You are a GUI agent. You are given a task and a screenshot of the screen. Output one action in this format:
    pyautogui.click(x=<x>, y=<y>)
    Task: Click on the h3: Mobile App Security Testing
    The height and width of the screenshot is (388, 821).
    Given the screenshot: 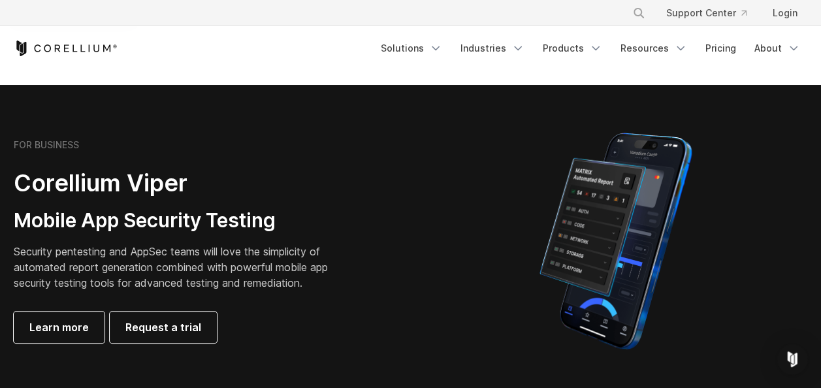 What is the action you would take?
    pyautogui.click(x=181, y=221)
    